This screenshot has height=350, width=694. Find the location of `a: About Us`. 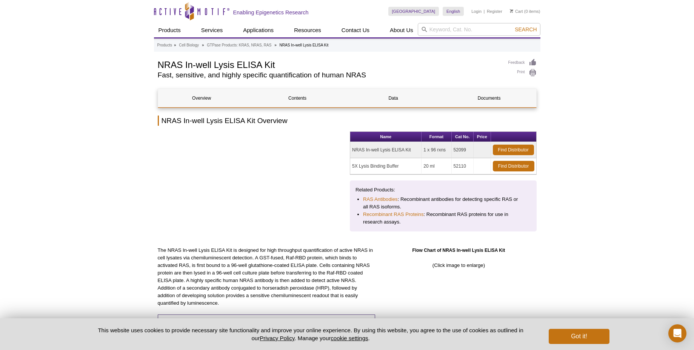

a: About Us is located at coordinates (402, 30).